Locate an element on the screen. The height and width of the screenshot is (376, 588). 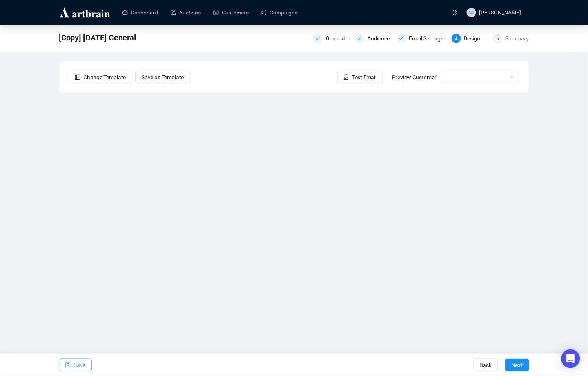
span: Change Template is located at coordinates (105, 77).